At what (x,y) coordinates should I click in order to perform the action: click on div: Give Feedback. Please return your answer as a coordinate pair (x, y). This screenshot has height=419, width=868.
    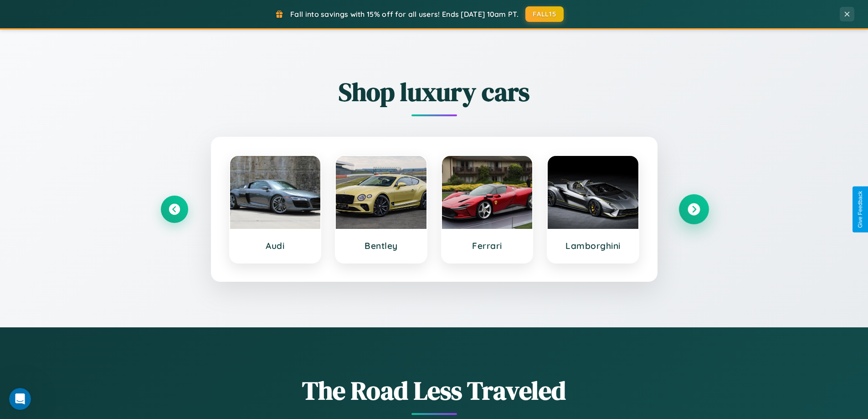
    Looking at the image, I should click on (861, 209).